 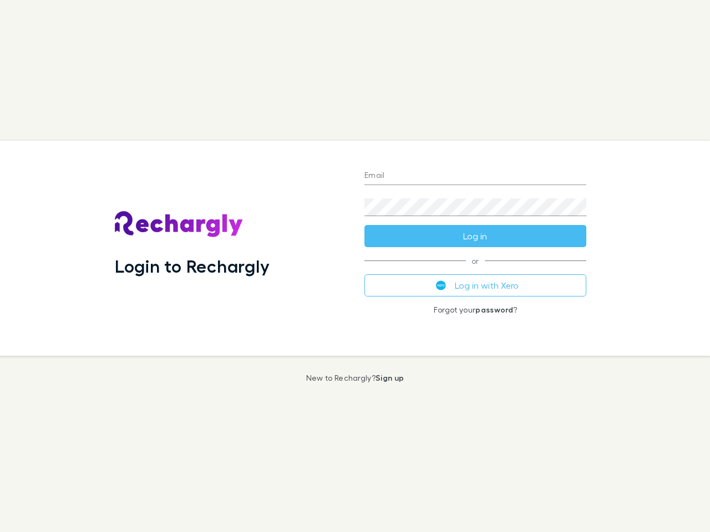 I want to click on button: Log in, so click(x=475, y=236).